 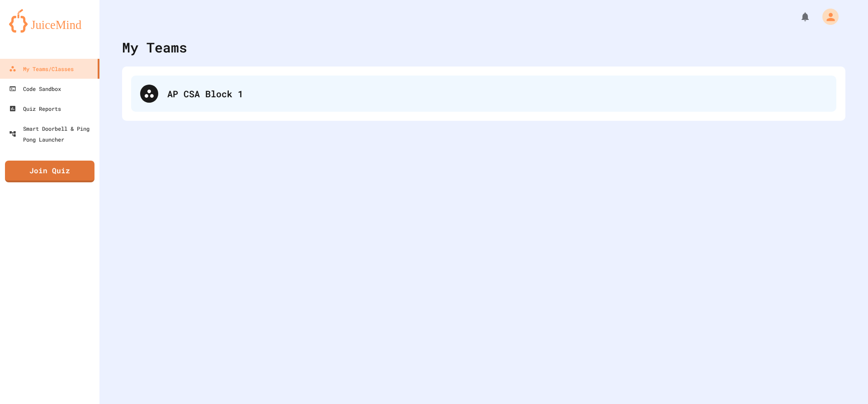 I want to click on img: logo-orange.svg, so click(x=49, y=21).